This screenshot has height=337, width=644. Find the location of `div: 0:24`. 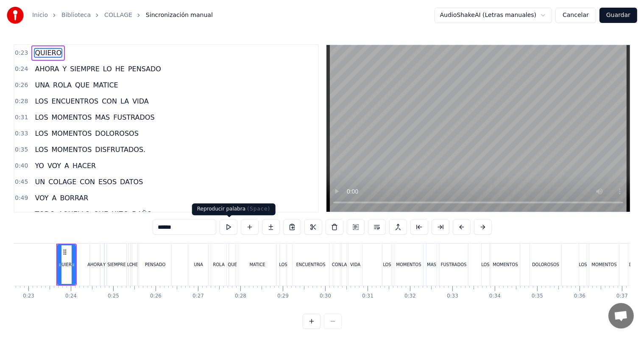

div: 0:24 is located at coordinates (71, 296).